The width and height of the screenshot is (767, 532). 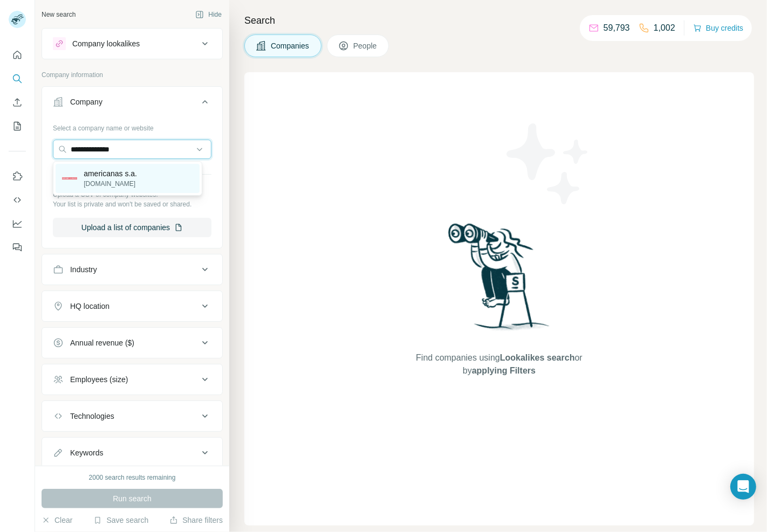 What do you see at coordinates (17, 102) in the screenshot?
I see `button: Enrich CSV` at bounding box center [17, 102].